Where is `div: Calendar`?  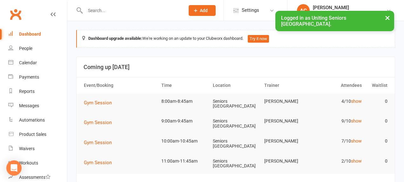 div: Calendar is located at coordinates (28, 63).